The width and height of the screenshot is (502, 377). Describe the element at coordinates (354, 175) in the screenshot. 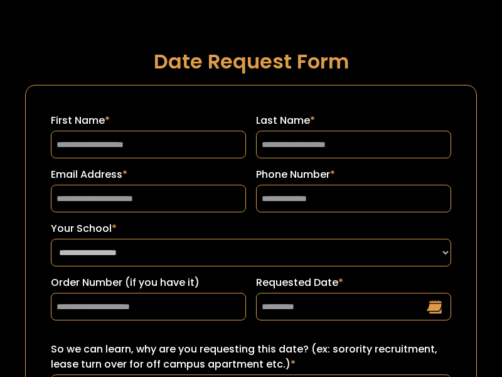

I see `label: Phone Number` at that location.